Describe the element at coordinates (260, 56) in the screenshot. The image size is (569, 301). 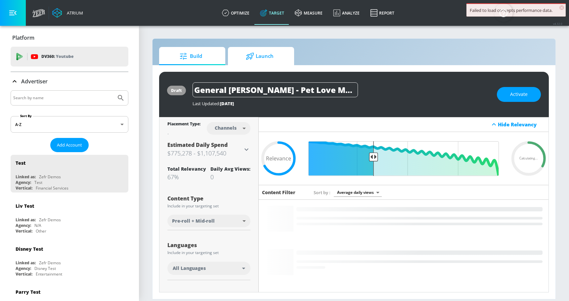
I see `span: Launch` at that location.